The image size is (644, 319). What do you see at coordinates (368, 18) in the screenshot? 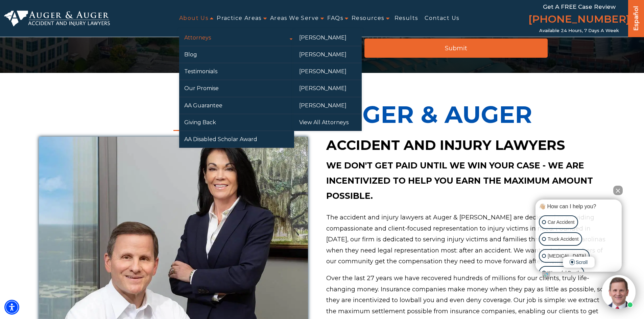
I see `a: Resources` at bounding box center [368, 18].